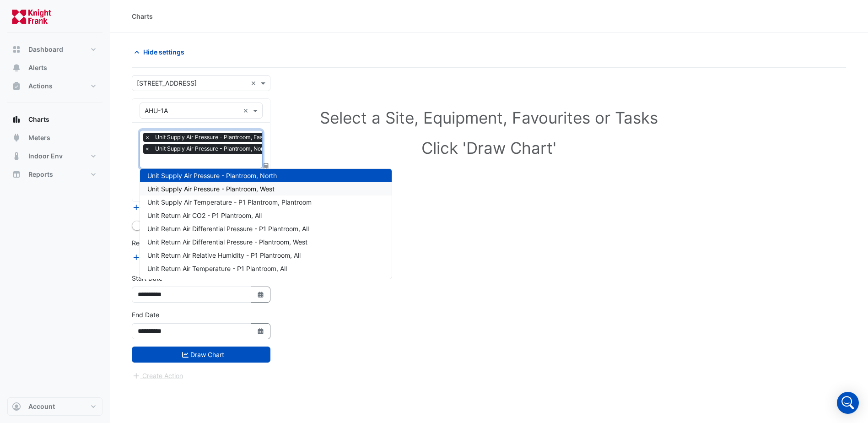 The height and width of the screenshot is (423, 868). I want to click on div: Options List, so click(266, 224).